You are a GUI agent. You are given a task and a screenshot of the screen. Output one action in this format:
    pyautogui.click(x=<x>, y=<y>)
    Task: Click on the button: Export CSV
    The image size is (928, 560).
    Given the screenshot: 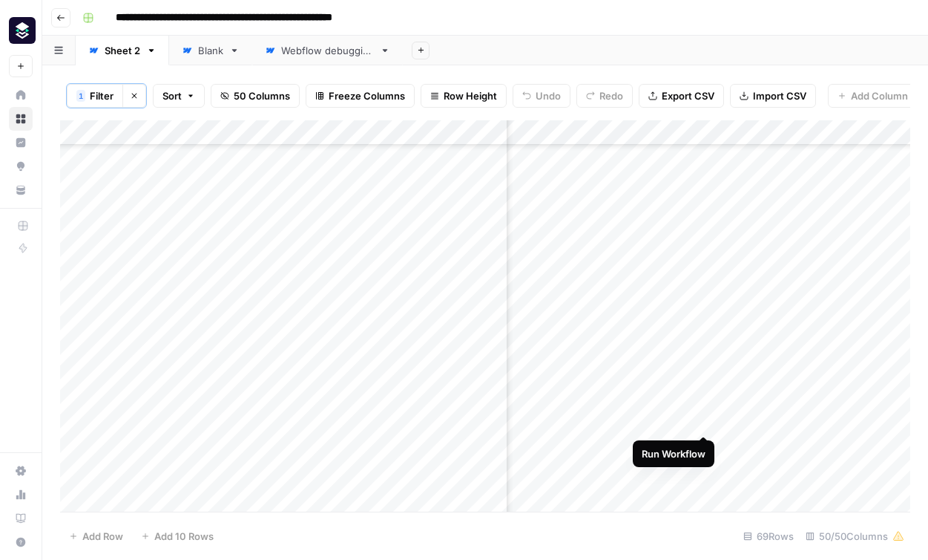 What is the action you would take?
    pyautogui.click(x=681, y=96)
    